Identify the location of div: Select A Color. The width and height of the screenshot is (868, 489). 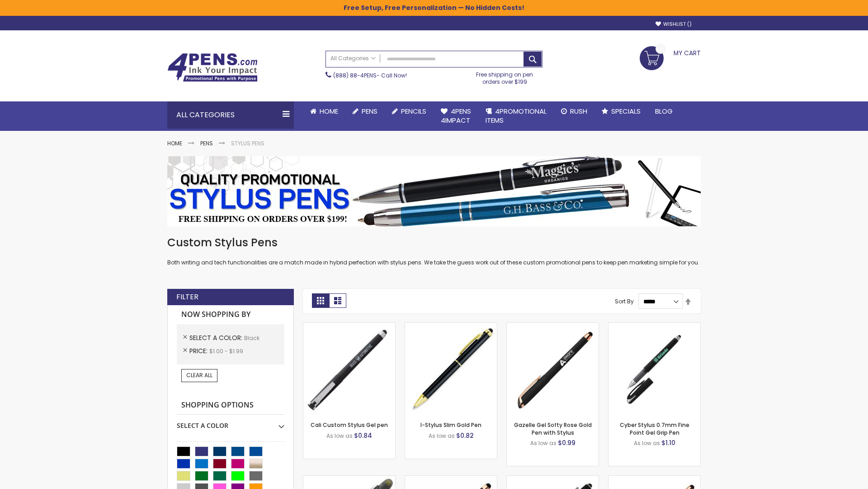
(231, 422).